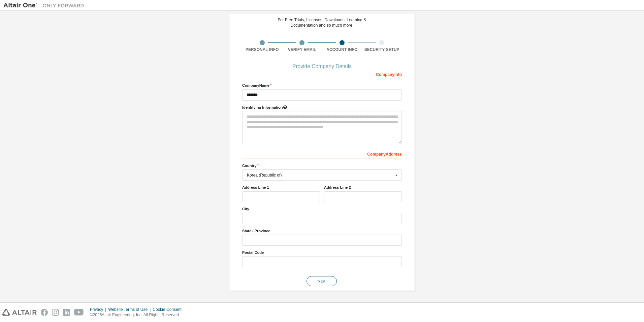  What do you see at coordinates (382, 49) in the screenshot?
I see `div: Security Setup` at bounding box center [382, 49].